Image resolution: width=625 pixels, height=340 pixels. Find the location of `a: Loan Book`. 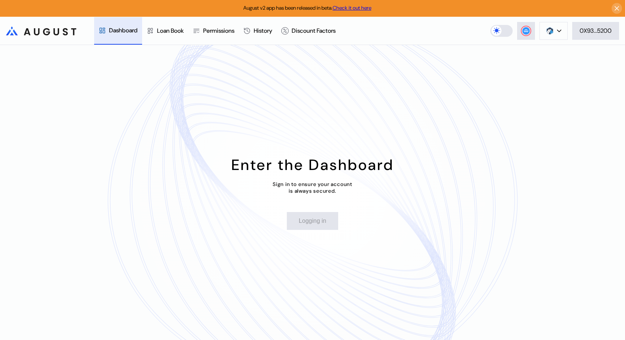

a: Loan Book is located at coordinates (165, 31).